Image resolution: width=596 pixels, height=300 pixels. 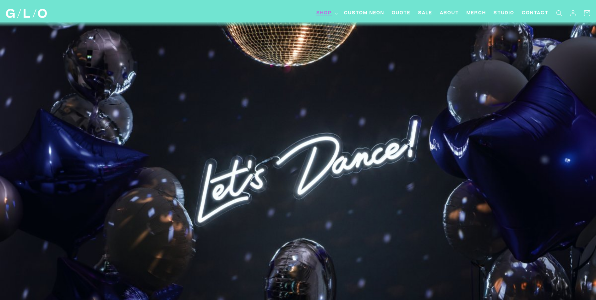 What do you see at coordinates (327, 13) in the screenshot?
I see `summary: Shop` at bounding box center [327, 13].